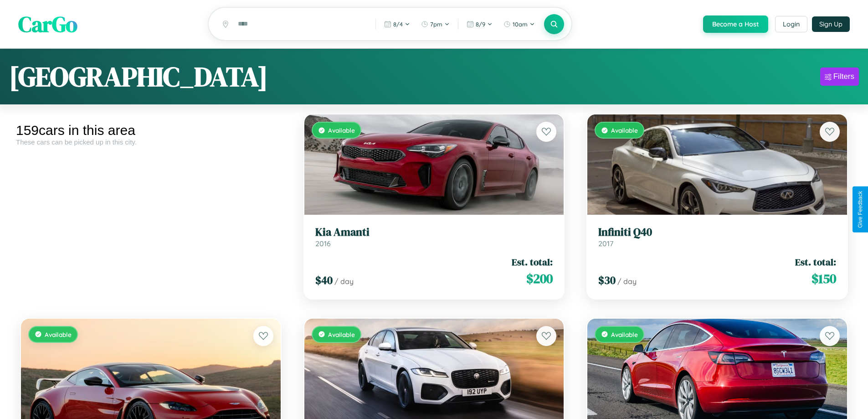  What do you see at coordinates (323, 243) in the screenshot?
I see `span: 2016` at bounding box center [323, 243].